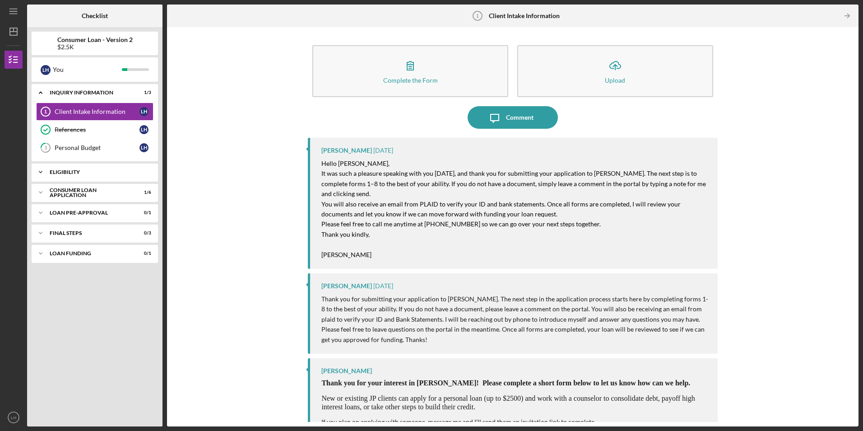  What do you see at coordinates (508, 402) in the screenshot?
I see `span: New or existing JP clients can apply for a personal loan (up to $2500) and work with a counselor ...` at bounding box center [508, 402].